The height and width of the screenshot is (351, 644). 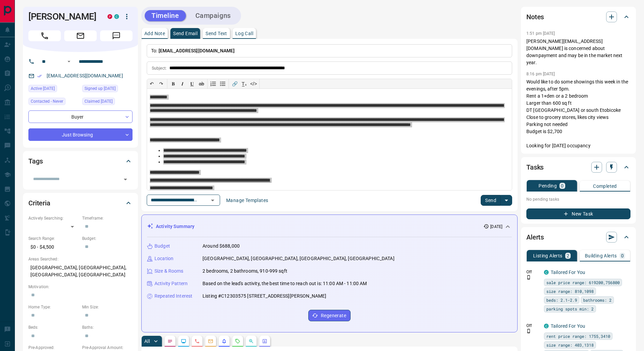 What do you see at coordinates (192, 84) in the screenshot?
I see `button: 𝐔` at bounding box center [192, 84].